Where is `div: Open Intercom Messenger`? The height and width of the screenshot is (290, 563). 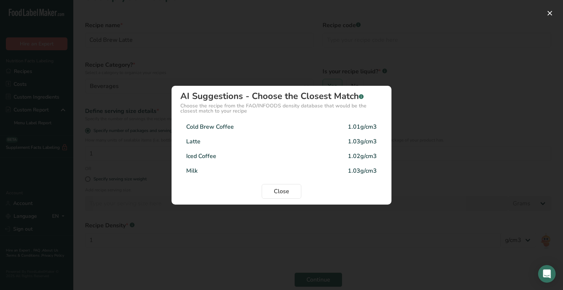
div: Open Intercom Messenger is located at coordinates (547, 274).